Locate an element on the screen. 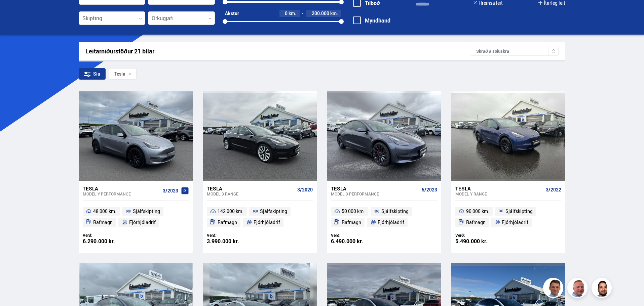 The width and height of the screenshot is (644, 306). span: 50 000 km. is located at coordinates (353, 211).